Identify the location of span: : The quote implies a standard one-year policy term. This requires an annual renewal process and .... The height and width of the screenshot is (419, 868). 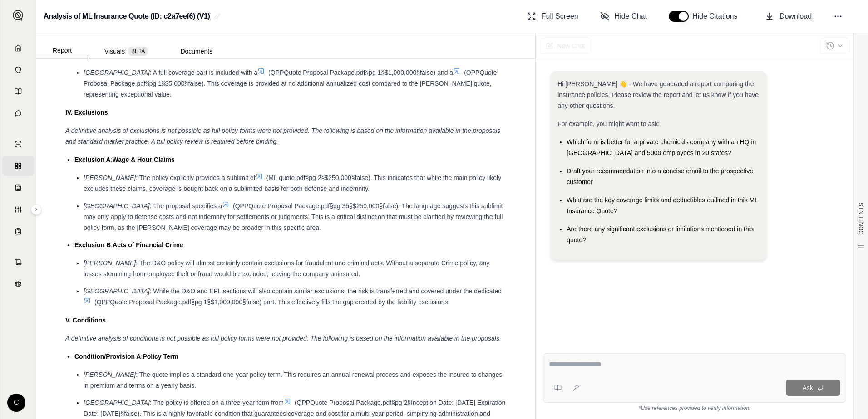
(293, 380).